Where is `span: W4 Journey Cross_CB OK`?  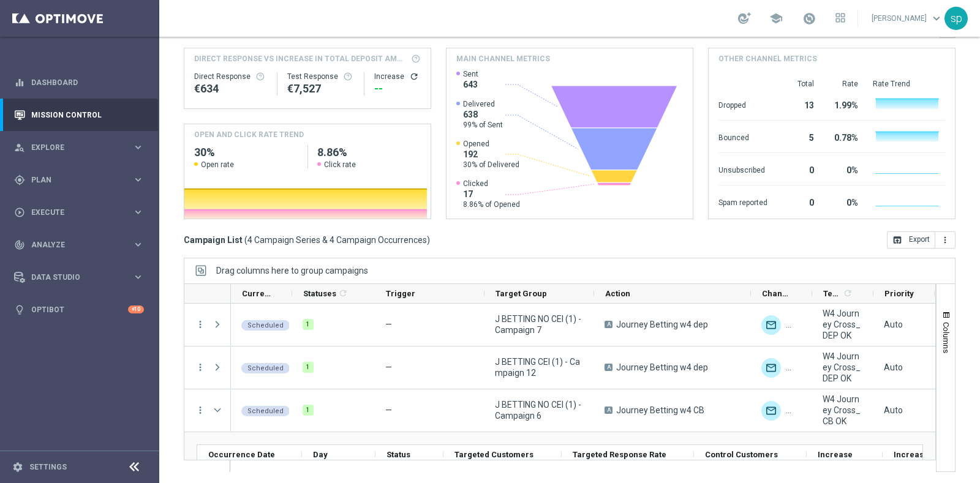 span: W4 Journey Cross_CB OK is located at coordinates (843, 410).